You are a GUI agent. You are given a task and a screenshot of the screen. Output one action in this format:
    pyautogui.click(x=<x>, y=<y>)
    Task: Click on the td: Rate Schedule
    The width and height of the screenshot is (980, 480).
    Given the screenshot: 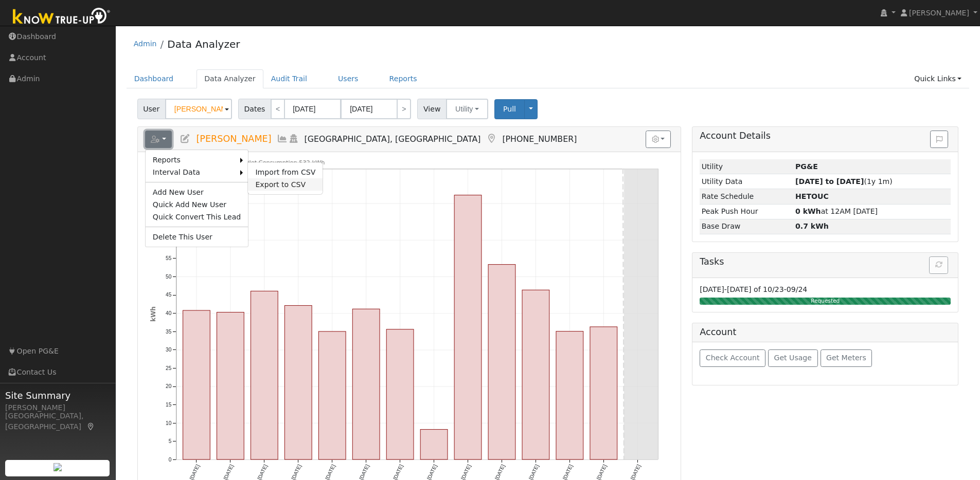 What is the action you would take?
    pyautogui.click(x=746, y=196)
    